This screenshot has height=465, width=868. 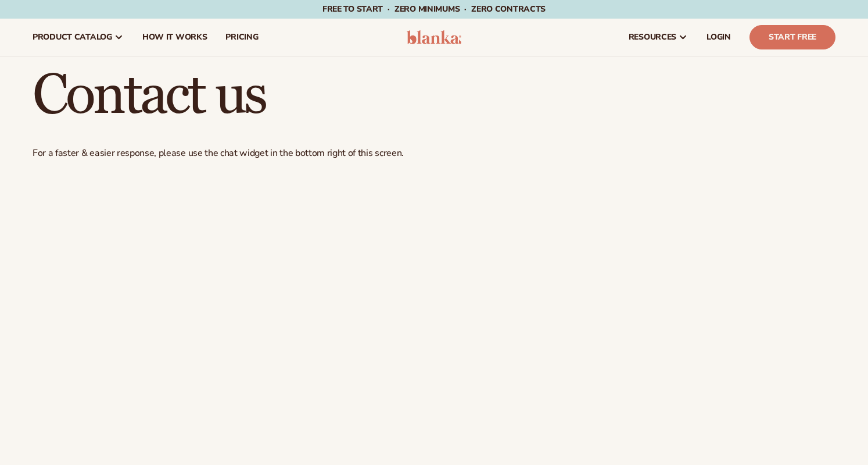 What do you see at coordinates (719, 37) in the screenshot?
I see `span: LOGIN` at bounding box center [719, 37].